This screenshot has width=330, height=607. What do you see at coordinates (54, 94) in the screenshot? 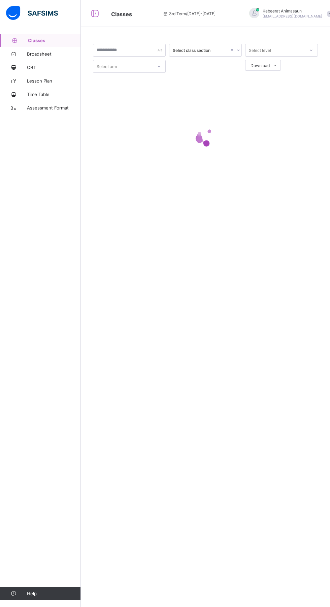
I see `span: Time Table` at bounding box center [54, 94].